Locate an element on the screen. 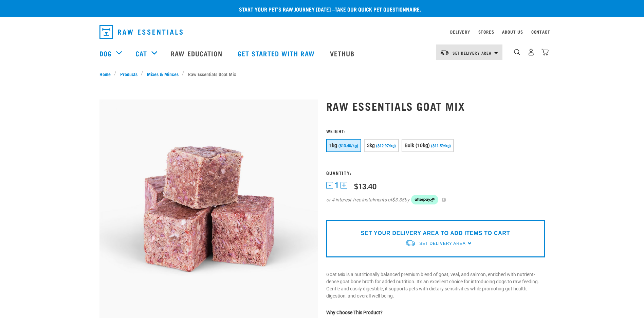  button: Bulk (10kg) ($11.59/kg) is located at coordinates (428, 145).